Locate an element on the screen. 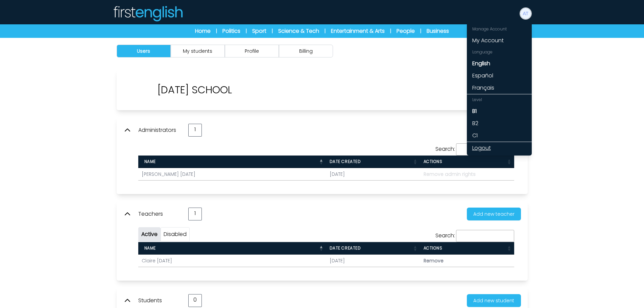 The width and height of the screenshot is (644, 308). p: Teachers is located at coordinates (160, 214).